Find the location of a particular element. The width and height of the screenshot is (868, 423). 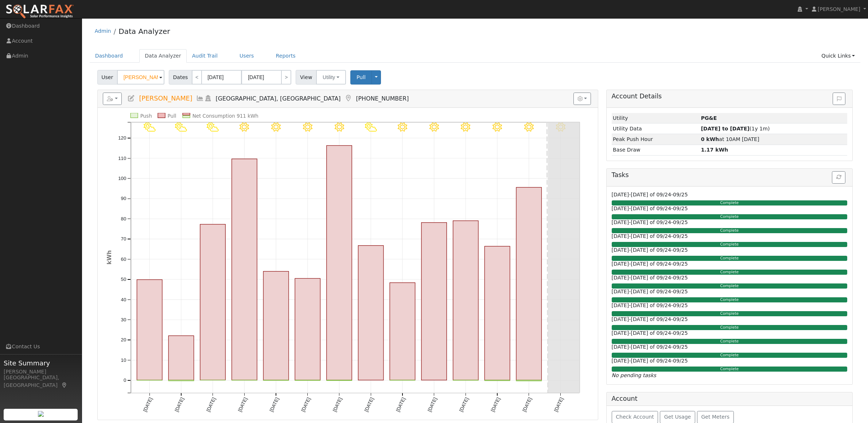

text: 30 is located at coordinates (123, 320).